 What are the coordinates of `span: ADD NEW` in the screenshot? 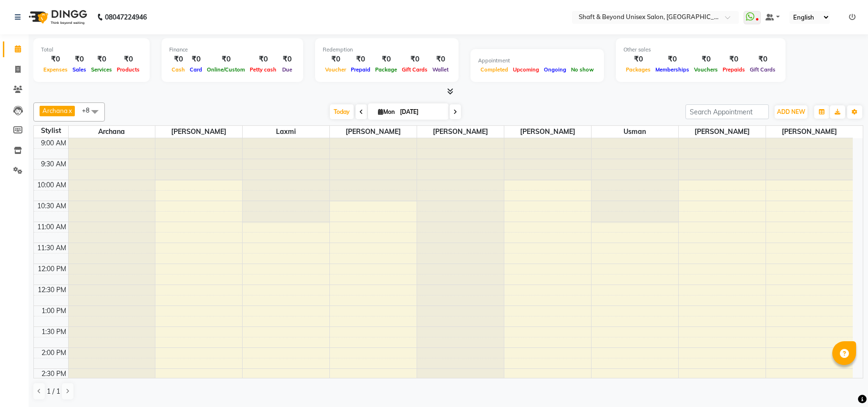 It's located at (790, 112).